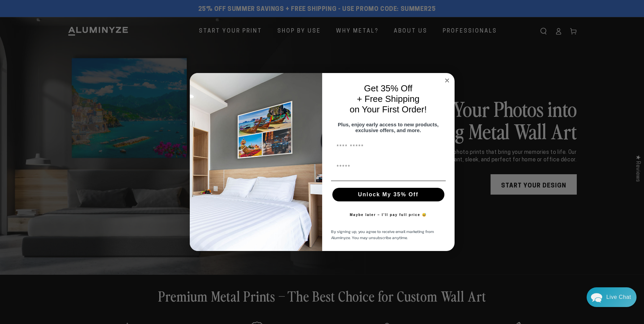 This screenshot has height=324, width=644. I want to click on span: Get 35% Off, so click(388, 88).